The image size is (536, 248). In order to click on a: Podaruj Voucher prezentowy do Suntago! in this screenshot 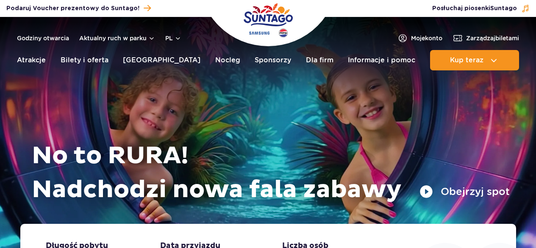, I will do `click(78, 8)`.